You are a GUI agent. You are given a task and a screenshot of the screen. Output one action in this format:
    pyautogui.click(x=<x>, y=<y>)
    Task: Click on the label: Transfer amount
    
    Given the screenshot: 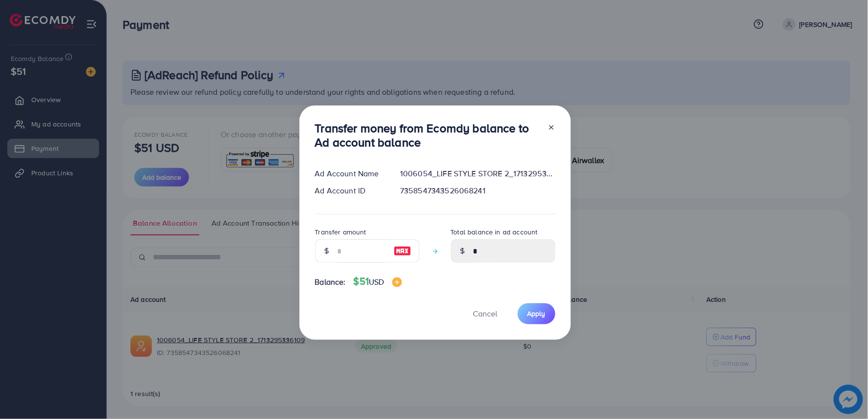 What is the action you would take?
    pyautogui.click(x=340, y=232)
    